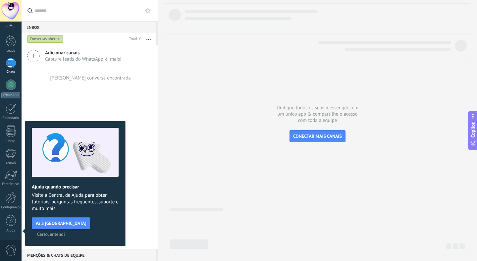  Describe the element at coordinates (11, 118) in the screenshot. I see `div: Calendário` at that location.